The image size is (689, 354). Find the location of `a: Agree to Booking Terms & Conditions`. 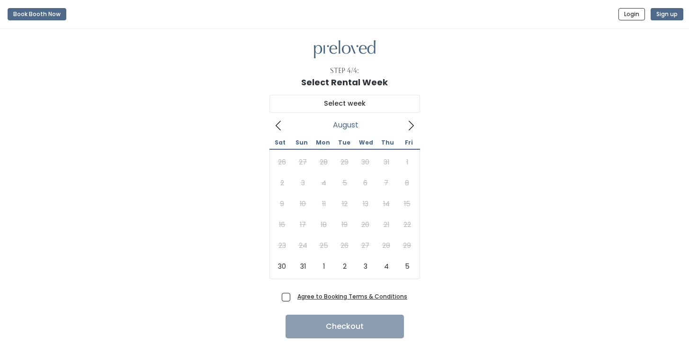

a: Agree to Booking Terms & Conditions is located at coordinates (352, 296).